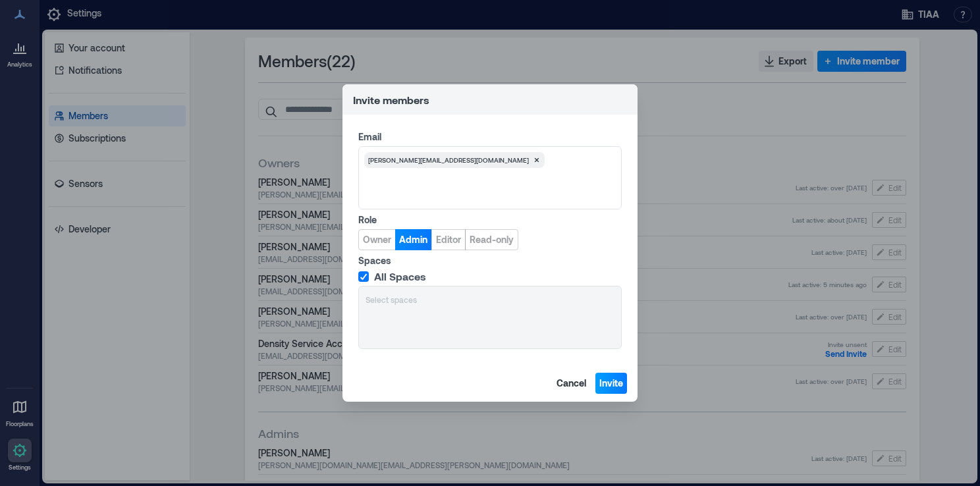  I want to click on label: Spaces, so click(489, 261).